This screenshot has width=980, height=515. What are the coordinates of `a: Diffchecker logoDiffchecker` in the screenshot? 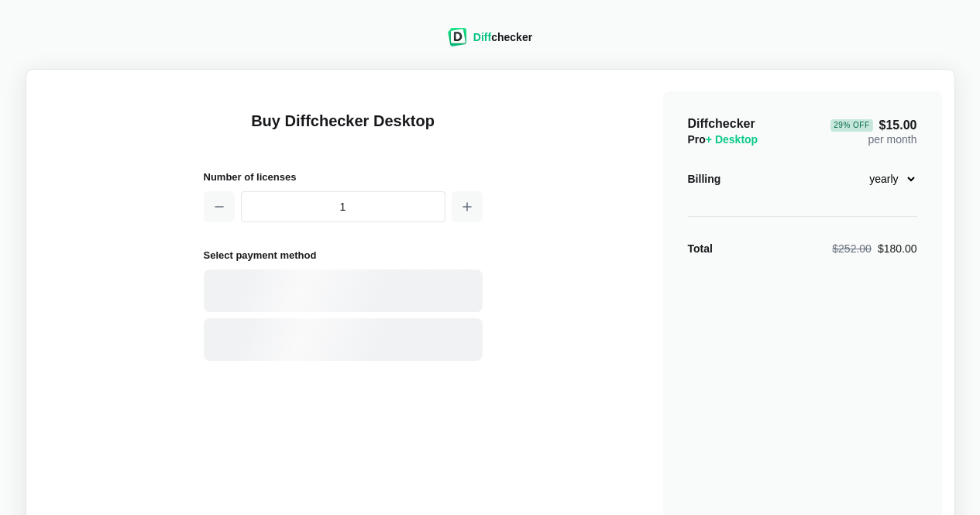 It's located at (490, 43).